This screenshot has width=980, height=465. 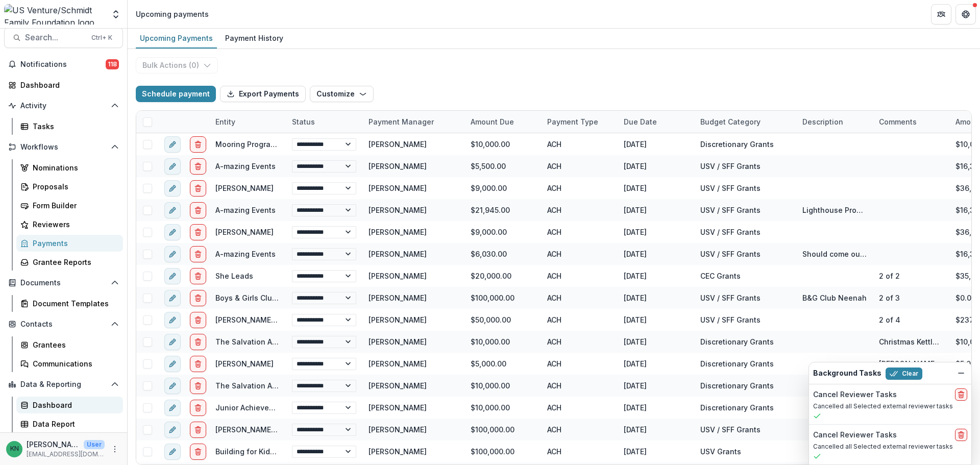 What do you see at coordinates (889, 298) in the screenshot?
I see `div: 2 of 3` at bounding box center [889, 298].